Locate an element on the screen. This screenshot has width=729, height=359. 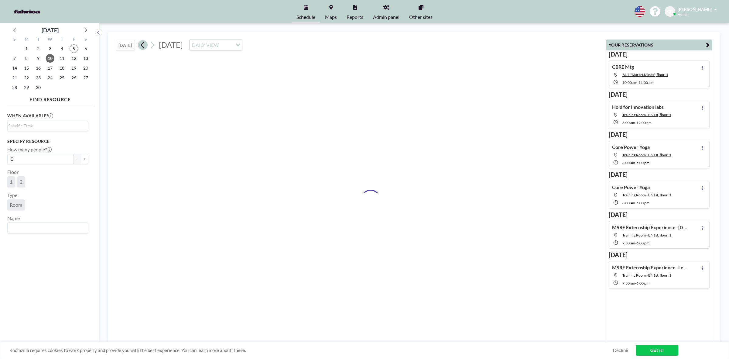
span: Saturday, September 6, 2025 is located at coordinates (86, 49).